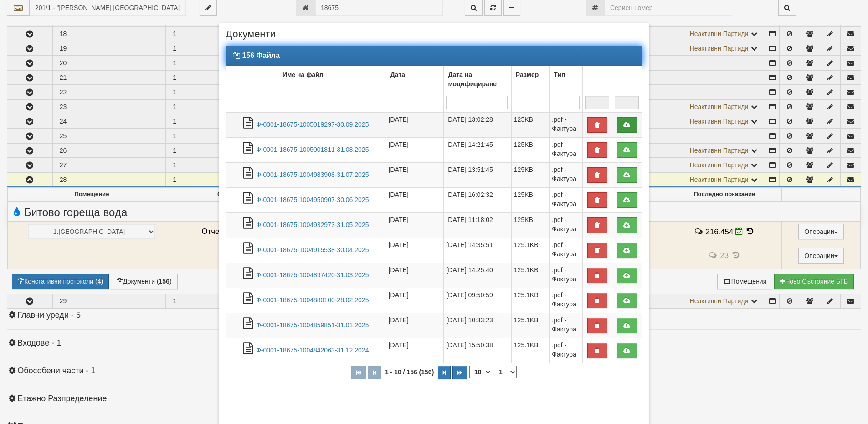  I want to click on tr: Ф-0001-18675-1004950907-30.06.2025.pdf - Фактура, so click(434, 199).